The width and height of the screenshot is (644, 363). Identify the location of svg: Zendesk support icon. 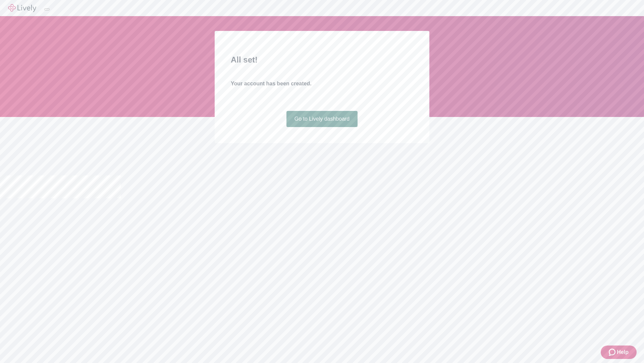
(613, 352).